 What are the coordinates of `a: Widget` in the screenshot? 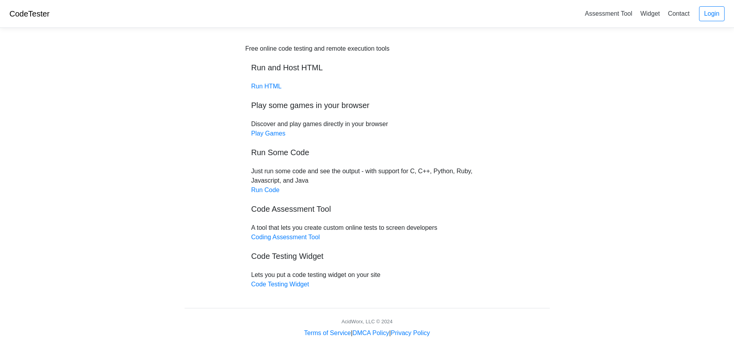 It's located at (650, 13).